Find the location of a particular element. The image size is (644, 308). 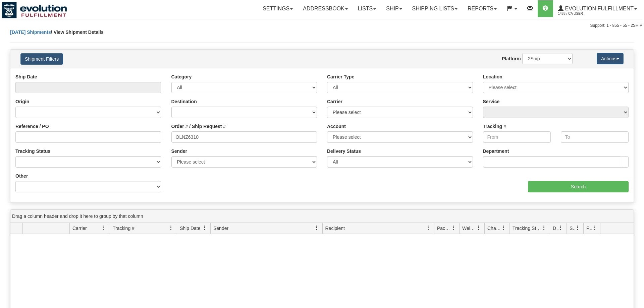

label: Ship Date is located at coordinates (26, 77).